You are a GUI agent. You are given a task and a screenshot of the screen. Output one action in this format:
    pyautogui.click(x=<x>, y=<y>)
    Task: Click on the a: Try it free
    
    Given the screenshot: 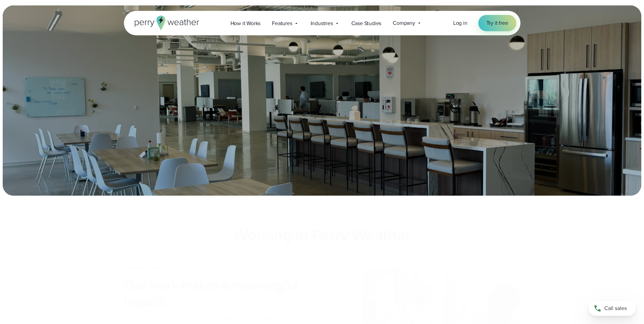 What is the action you would take?
    pyautogui.click(x=498, y=23)
    